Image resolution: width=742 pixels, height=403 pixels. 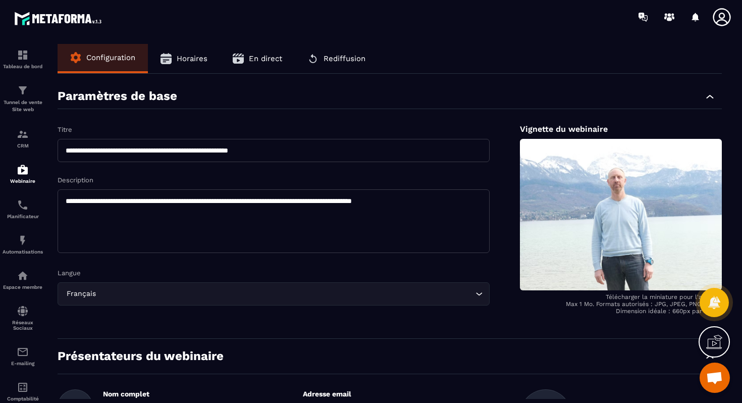 What do you see at coordinates (396, 394) in the screenshot?
I see `p: Adresse email` at bounding box center [396, 394].